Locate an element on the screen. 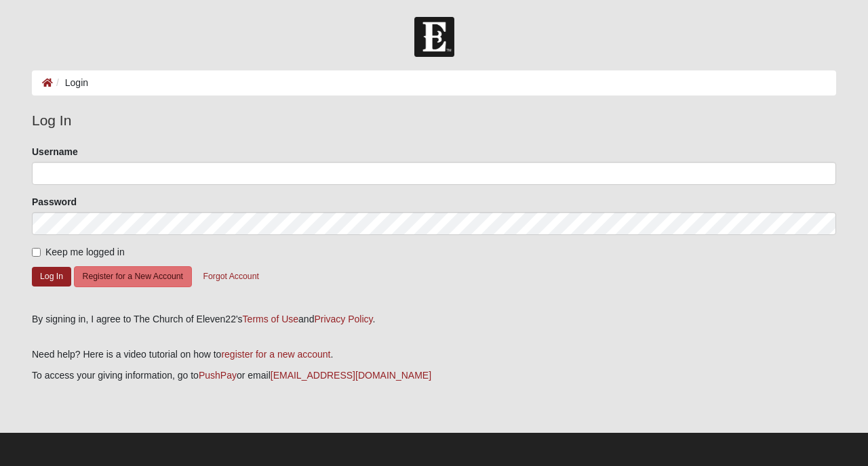  a: Privacy Policy is located at coordinates (343, 319).